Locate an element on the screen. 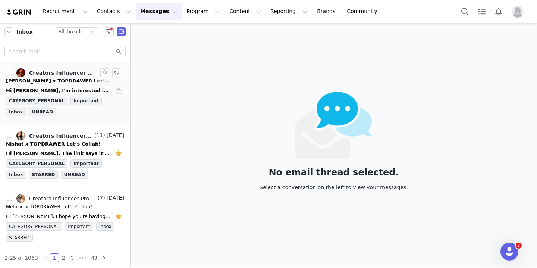 Image resolution: width=537 pixels, height=268 pixels. button: Content is located at coordinates (245, 11).